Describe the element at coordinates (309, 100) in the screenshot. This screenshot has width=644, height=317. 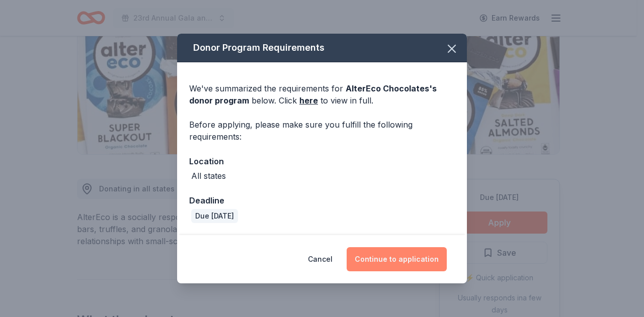
I see `a: here` at that location.